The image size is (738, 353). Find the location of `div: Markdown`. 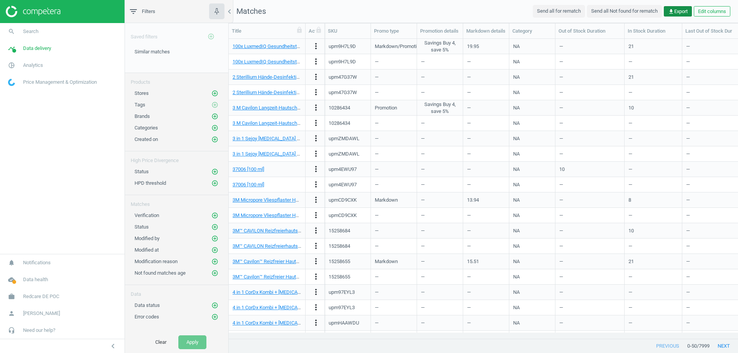

div: Markdown is located at coordinates (394, 261).